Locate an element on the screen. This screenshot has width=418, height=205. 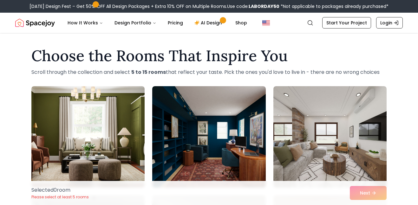
a: Pricing is located at coordinates (175, 23).